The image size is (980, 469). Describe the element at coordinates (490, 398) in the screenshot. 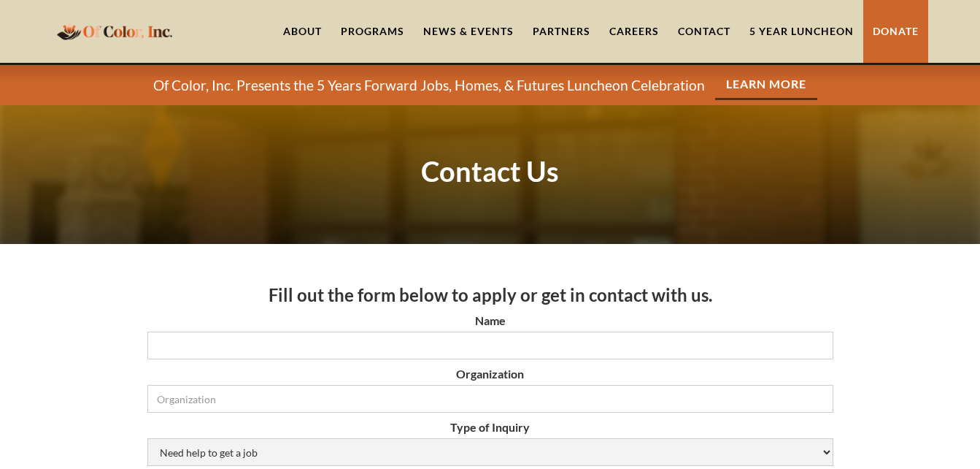

I see `input: Organization` at that location.